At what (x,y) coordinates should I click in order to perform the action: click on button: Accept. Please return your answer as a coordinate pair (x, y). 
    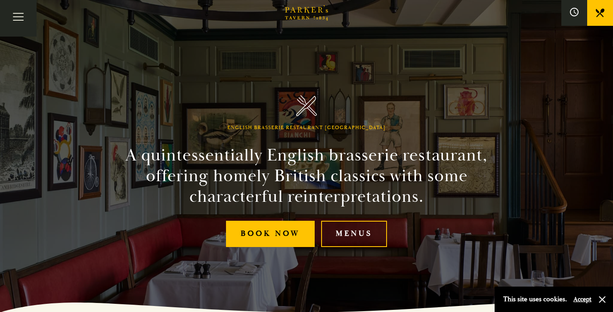
    Looking at the image, I should click on (583, 299).